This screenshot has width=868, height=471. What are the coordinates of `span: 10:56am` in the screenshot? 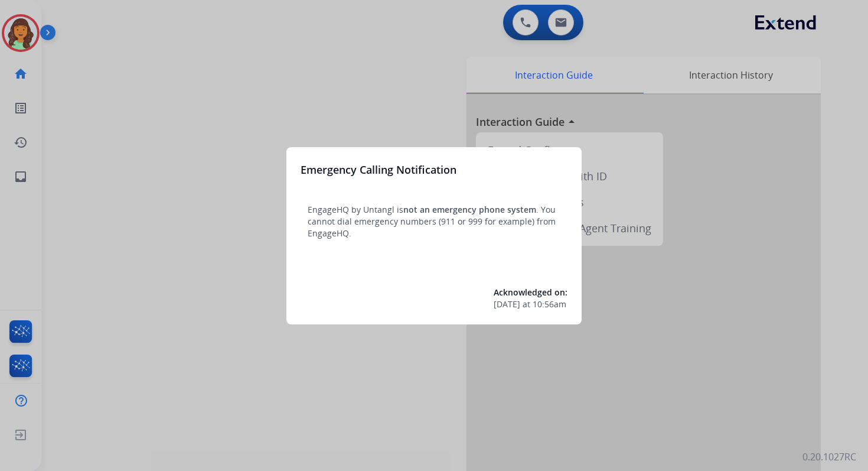 It's located at (549, 304).